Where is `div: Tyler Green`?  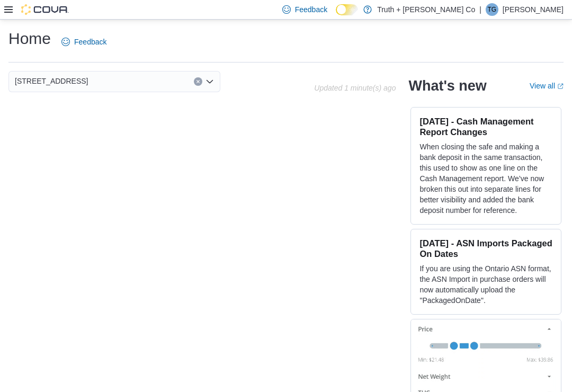 div: Tyler Green is located at coordinates (492, 9).